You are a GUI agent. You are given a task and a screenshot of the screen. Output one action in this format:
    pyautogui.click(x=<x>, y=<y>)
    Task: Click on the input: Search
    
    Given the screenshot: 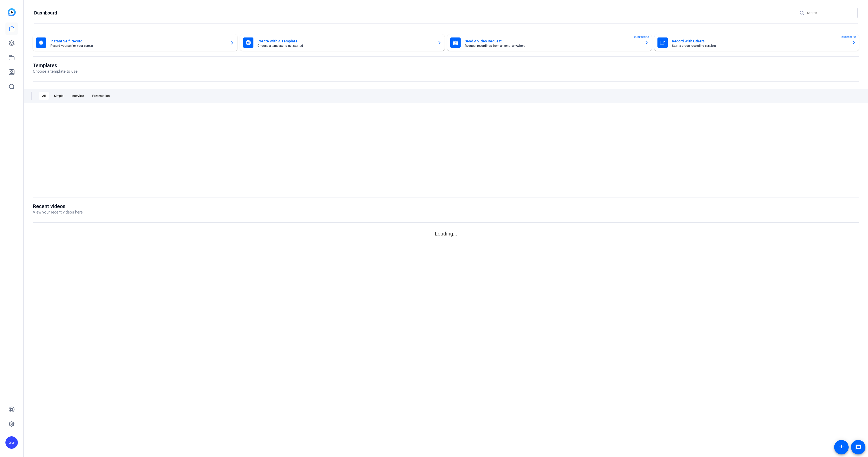 What is the action you would take?
    pyautogui.click(x=830, y=13)
    